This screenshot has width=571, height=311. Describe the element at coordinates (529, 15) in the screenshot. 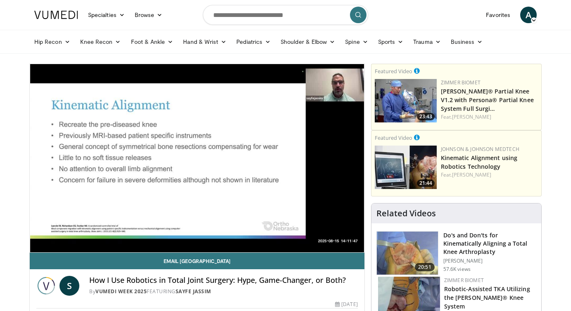

I see `span: A` at that location.